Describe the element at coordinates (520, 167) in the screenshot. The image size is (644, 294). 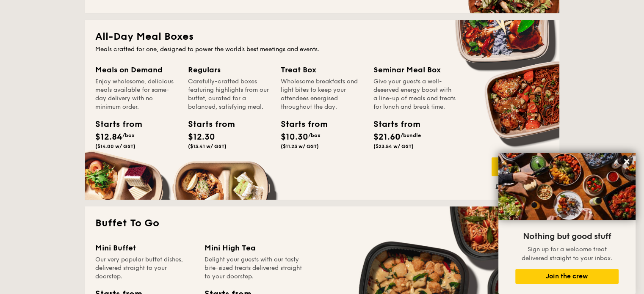
I see `div: Order now` at that location.